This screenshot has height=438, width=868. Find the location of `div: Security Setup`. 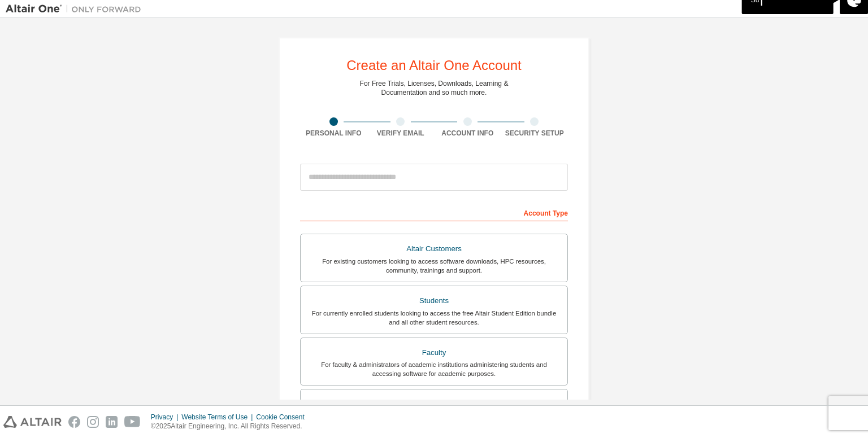

div: Security Setup is located at coordinates (535, 133).